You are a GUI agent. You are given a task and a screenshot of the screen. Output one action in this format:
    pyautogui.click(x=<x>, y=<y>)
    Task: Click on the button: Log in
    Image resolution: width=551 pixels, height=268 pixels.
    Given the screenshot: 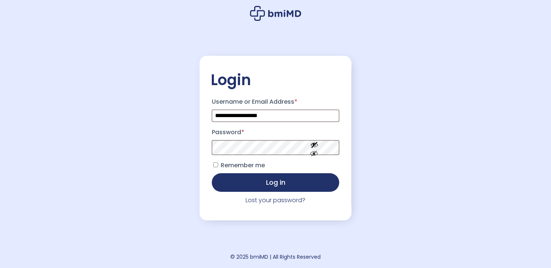 What is the action you would take?
    pyautogui.click(x=275, y=182)
    